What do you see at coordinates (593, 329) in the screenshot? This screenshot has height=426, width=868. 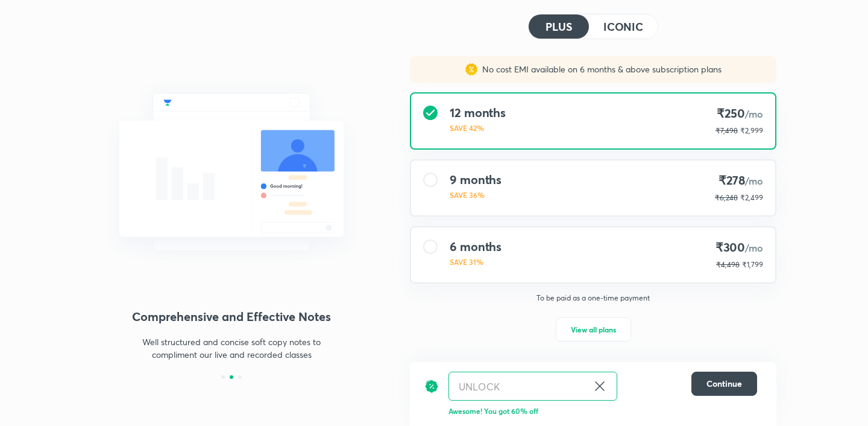 I see `span: View all plans` at bounding box center [593, 329].